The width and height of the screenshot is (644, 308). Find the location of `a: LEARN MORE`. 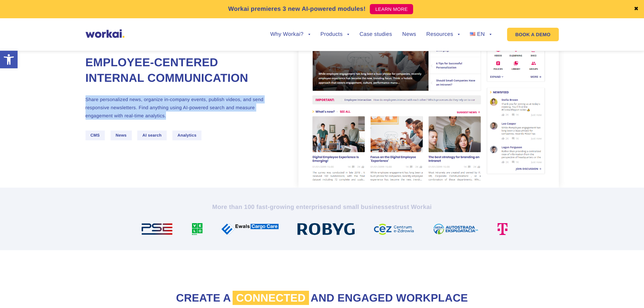

a: LEARN MORE is located at coordinates (391, 9).